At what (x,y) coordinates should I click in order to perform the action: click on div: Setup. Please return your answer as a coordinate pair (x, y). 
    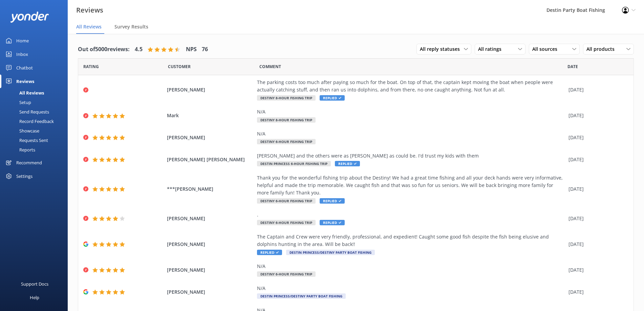
    Looking at the image, I should click on (18, 102).